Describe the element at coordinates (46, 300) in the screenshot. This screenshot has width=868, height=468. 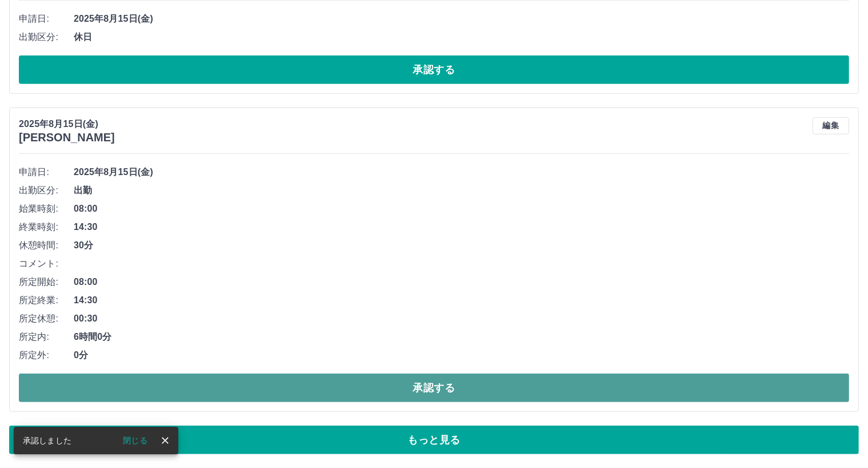
I see `span: 所定終業:` at that location.